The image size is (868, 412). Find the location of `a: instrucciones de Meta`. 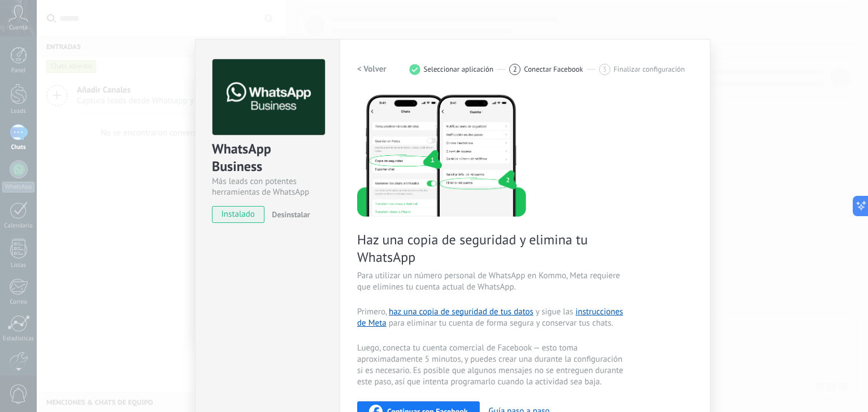

a: instrucciones de Meta is located at coordinates (490, 317).